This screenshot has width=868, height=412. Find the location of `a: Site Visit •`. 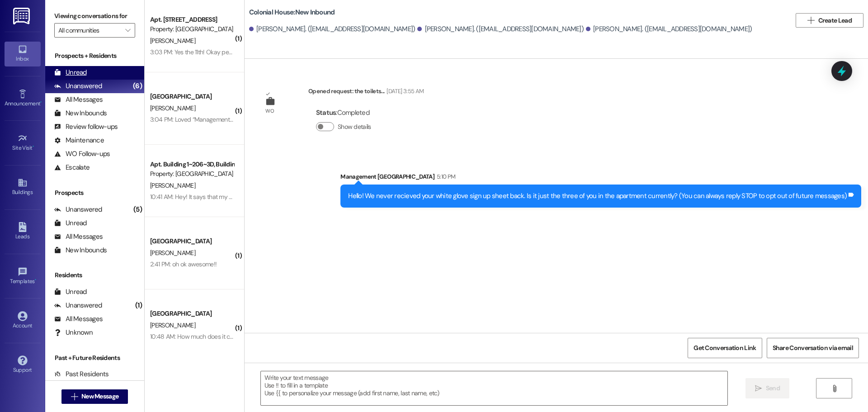

a: Site Visit • is located at coordinates (23, 143).